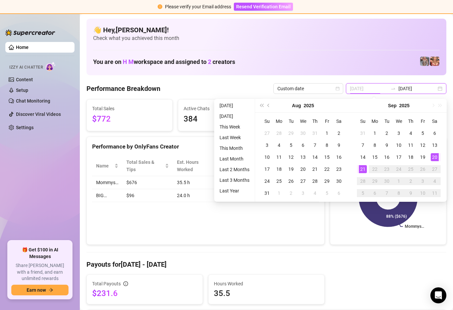  What do you see at coordinates (339, 157) in the screenshot?
I see `div: 16` at bounding box center [339, 157].